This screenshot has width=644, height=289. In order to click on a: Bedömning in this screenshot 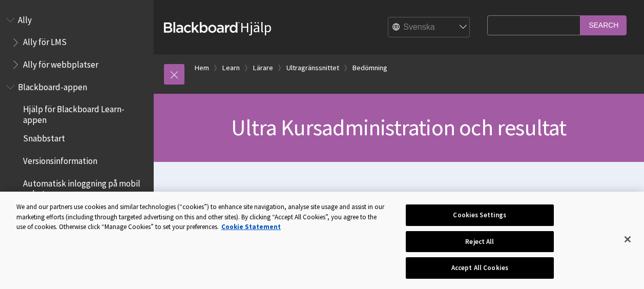, I will do `click(370, 67)`.